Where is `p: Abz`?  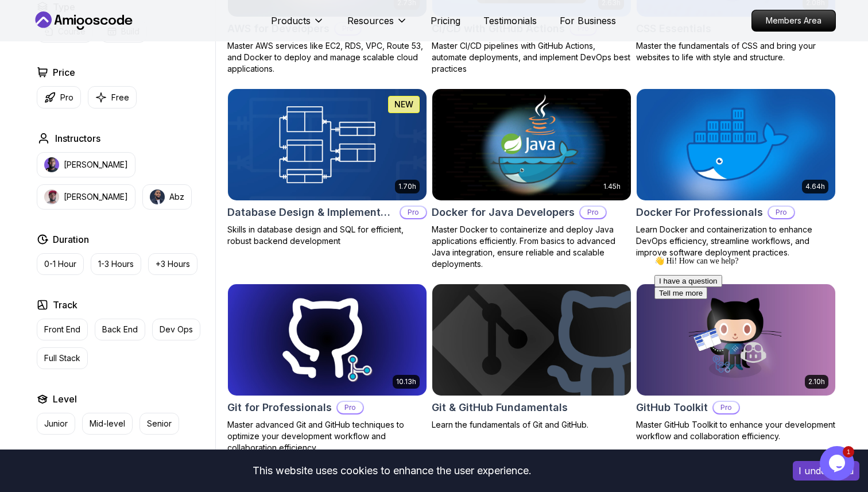
p: Abz is located at coordinates (177, 197).